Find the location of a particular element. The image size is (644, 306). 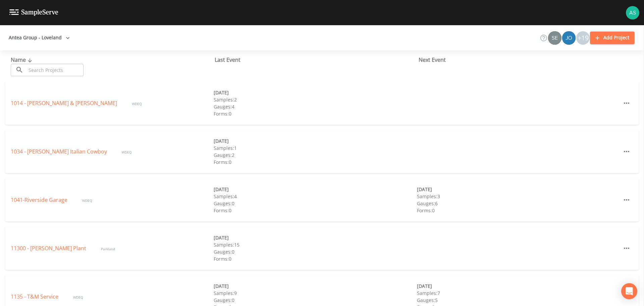

span: Parkland is located at coordinates (108, 249).